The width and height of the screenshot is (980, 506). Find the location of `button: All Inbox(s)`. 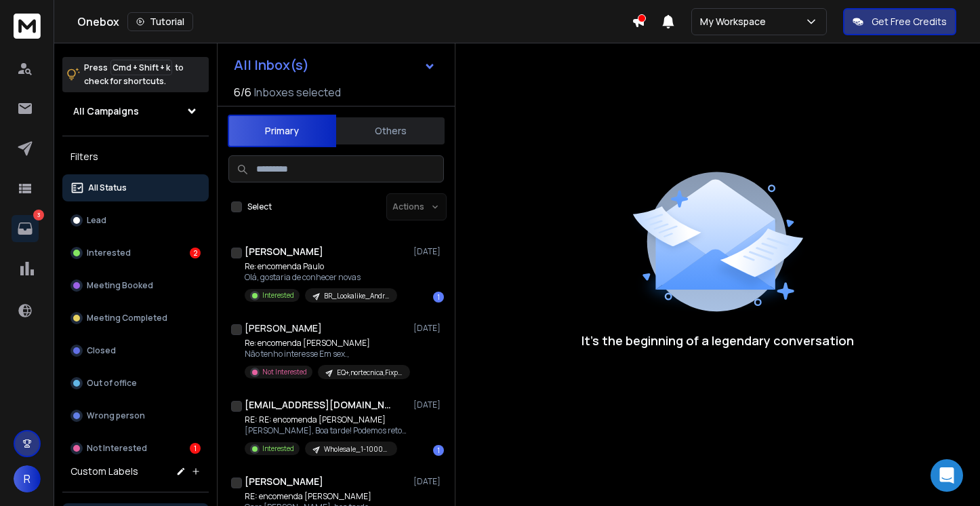

button: All Inbox(s) is located at coordinates (335, 65).